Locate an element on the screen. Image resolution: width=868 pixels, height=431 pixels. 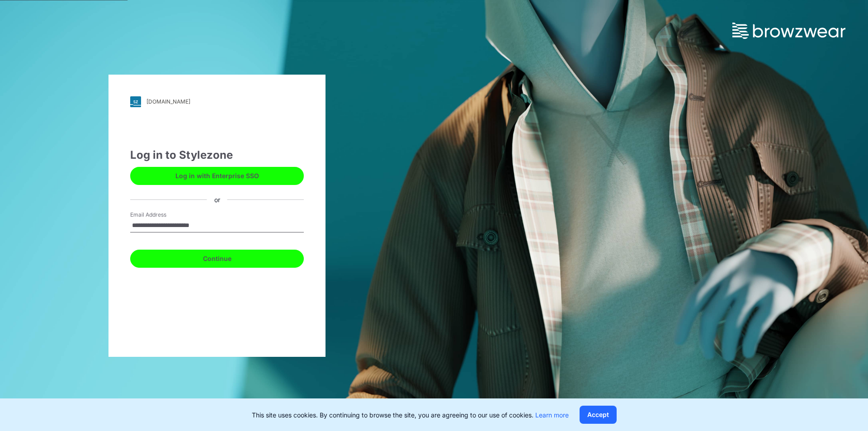
div: or is located at coordinates (217, 199).